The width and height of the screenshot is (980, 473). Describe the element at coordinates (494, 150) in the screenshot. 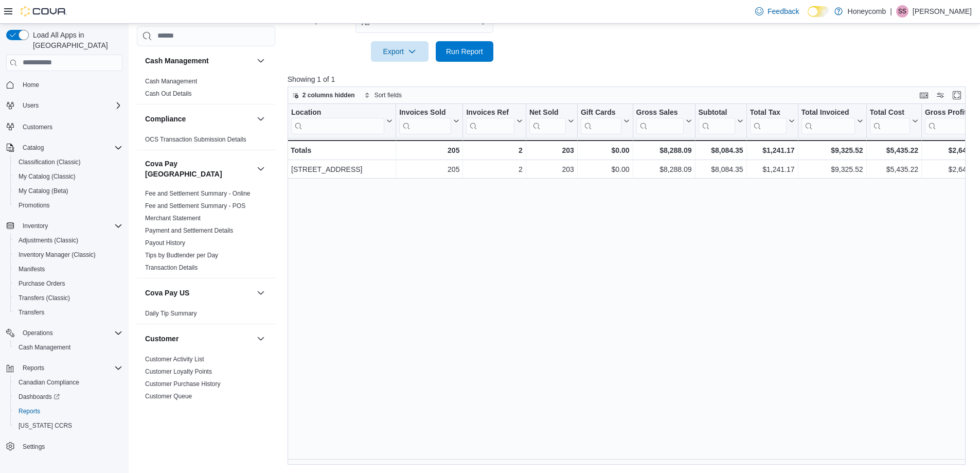

I see `div: 2` at that location.